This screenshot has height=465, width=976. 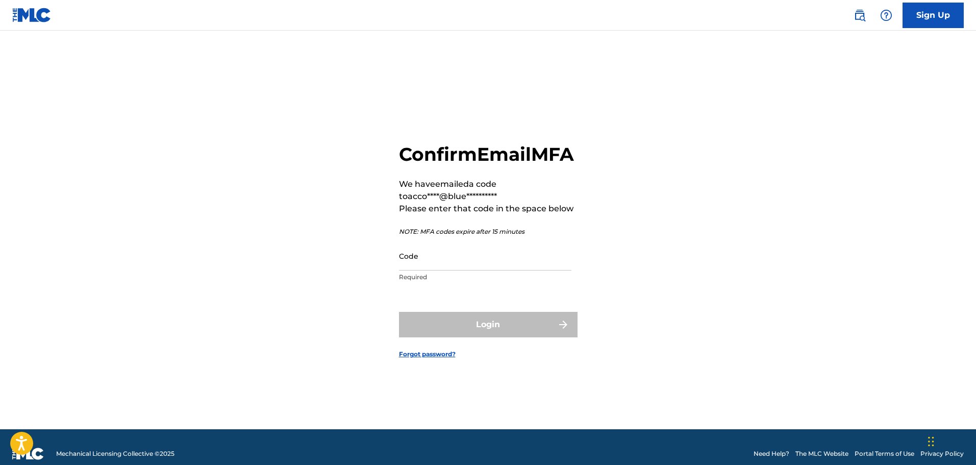 I want to click on a: Portal Terms of Use, so click(x=885, y=454).